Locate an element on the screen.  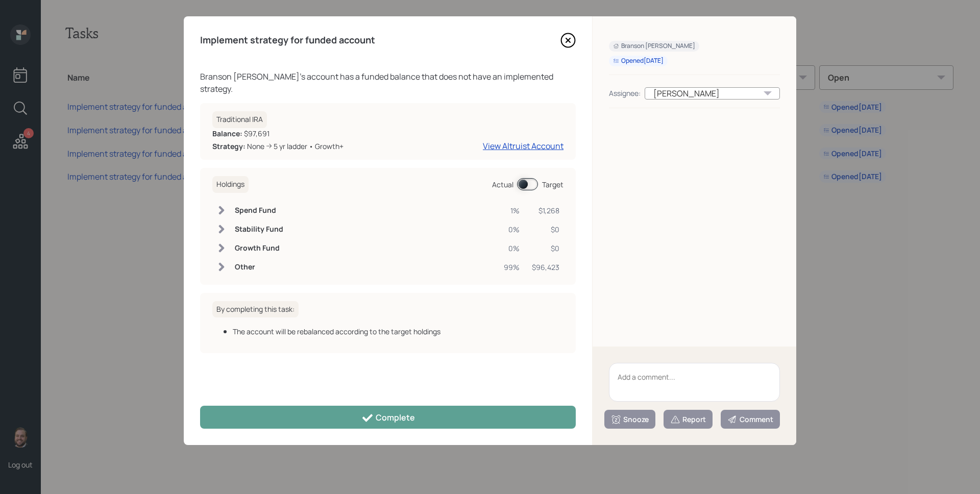
h6: Growth Fund is located at coordinates (259, 248).